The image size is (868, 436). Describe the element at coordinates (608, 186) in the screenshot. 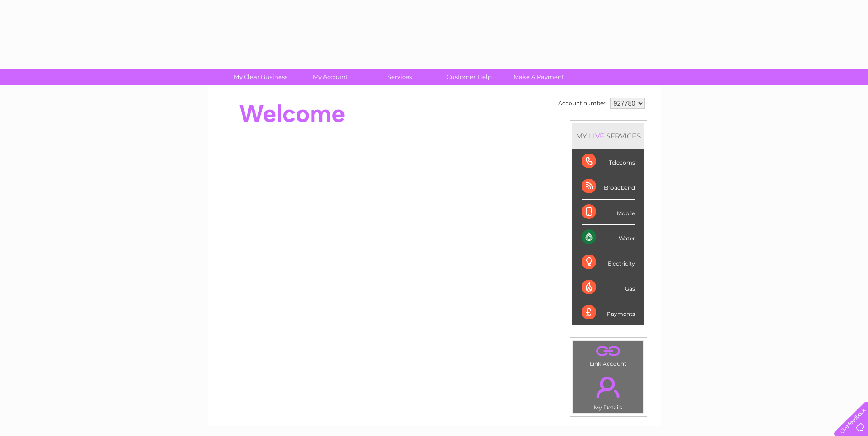

I see `div: Broadband` at that location.